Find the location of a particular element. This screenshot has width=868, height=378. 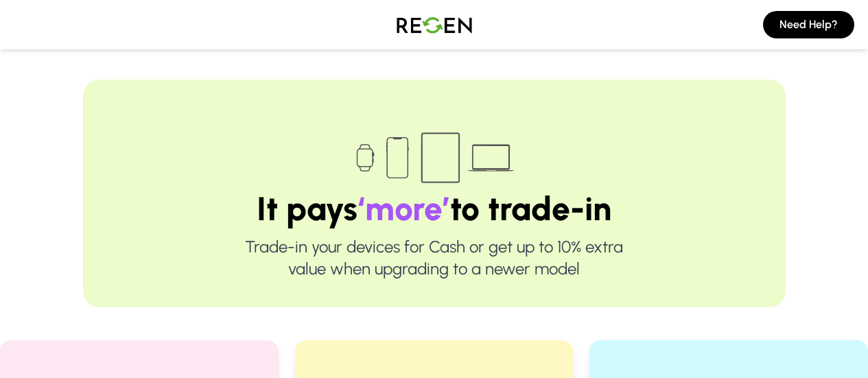

span: ‘more’ is located at coordinates (403, 209).